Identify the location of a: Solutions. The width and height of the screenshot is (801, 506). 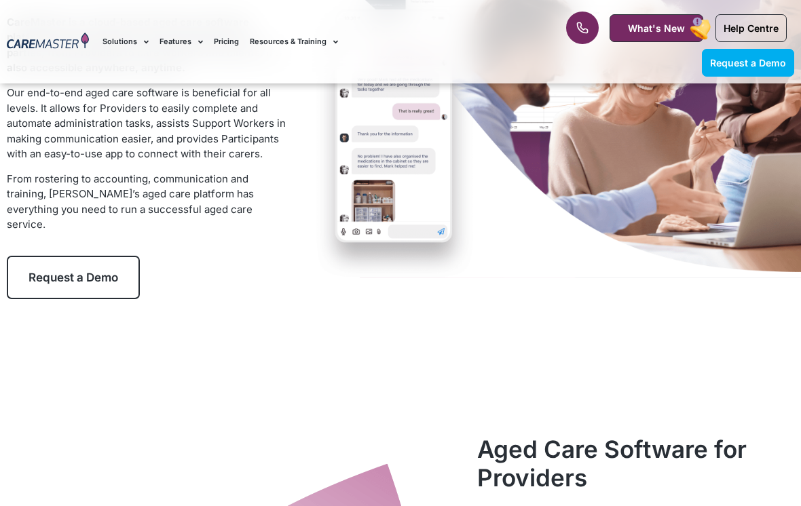
(126, 41).